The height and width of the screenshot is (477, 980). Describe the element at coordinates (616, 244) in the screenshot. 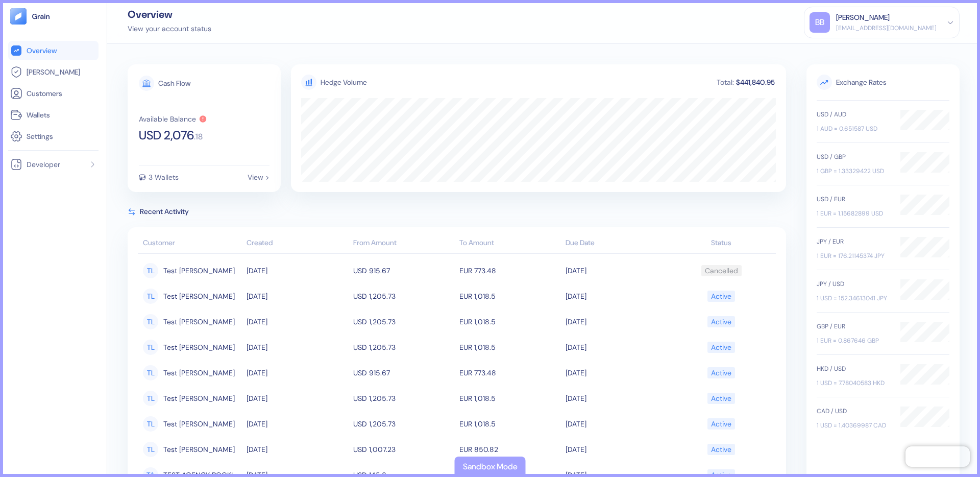

I see `th: Due Date` at that location.